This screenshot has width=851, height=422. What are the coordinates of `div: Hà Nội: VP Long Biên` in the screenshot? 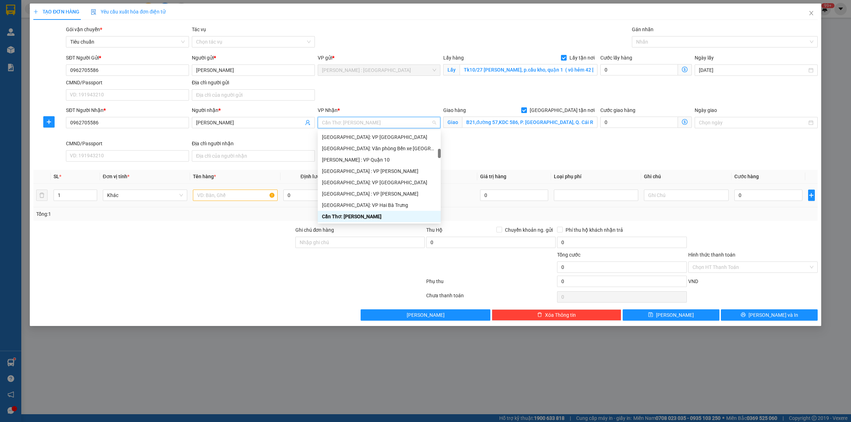 It's located at (379, 183).